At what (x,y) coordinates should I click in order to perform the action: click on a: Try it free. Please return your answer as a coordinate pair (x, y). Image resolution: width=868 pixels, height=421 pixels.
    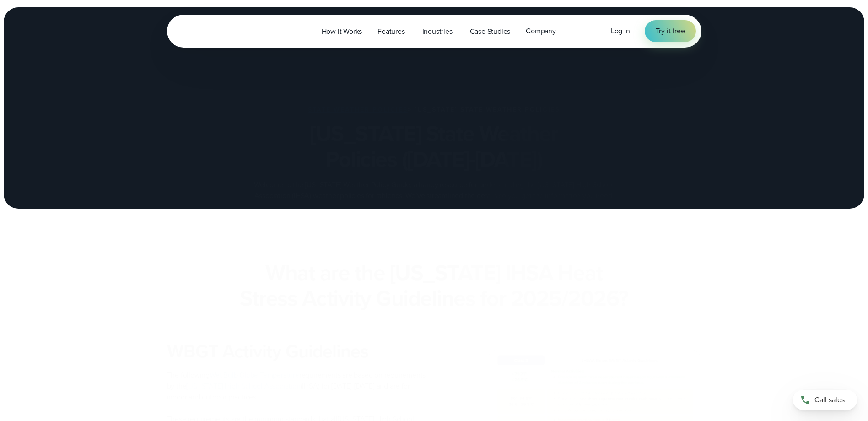
    Looking at the image, I should click on (670, 31).